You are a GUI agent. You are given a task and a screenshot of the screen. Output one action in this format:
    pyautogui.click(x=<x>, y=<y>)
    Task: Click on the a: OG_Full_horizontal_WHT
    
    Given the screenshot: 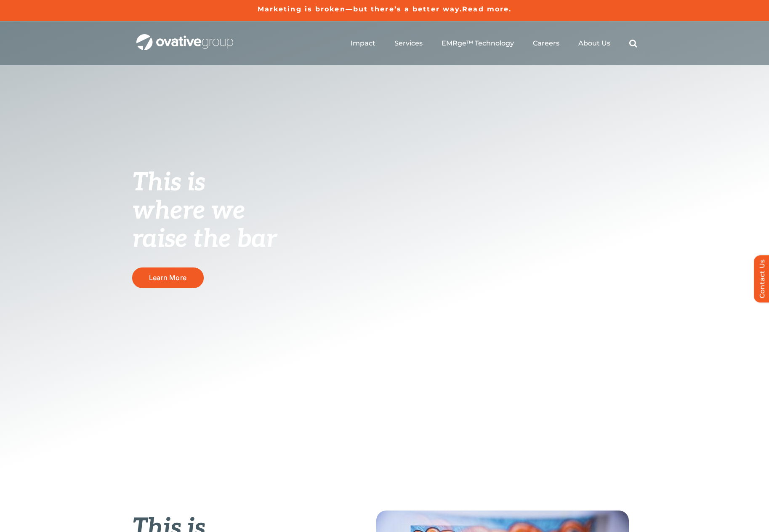 What is the action you would take?
    pyautogui.click(x=184, y=37)
    